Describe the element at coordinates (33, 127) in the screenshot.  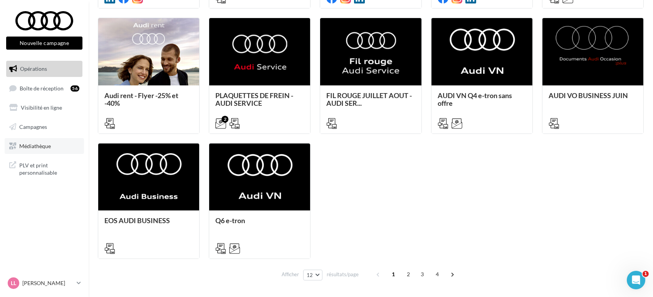
I see `span: Campagnes` at that location.